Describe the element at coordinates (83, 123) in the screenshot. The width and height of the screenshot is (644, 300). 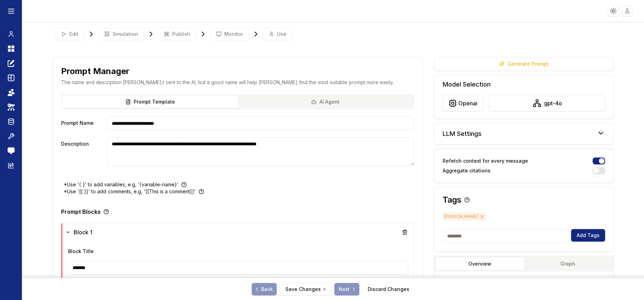
I see `label: Prompt Name` at that location.